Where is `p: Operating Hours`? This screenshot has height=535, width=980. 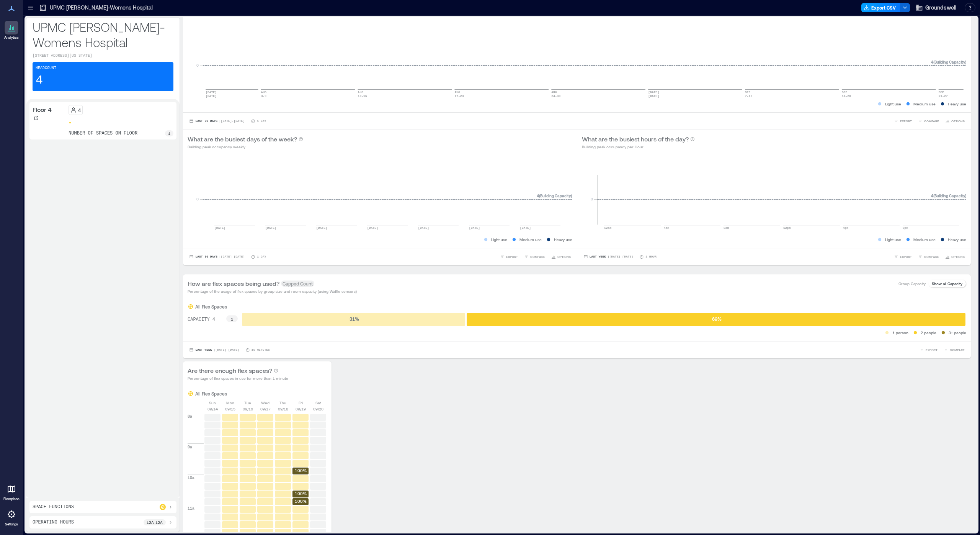
p: Operating Hours is located at coordinates (53, 522).